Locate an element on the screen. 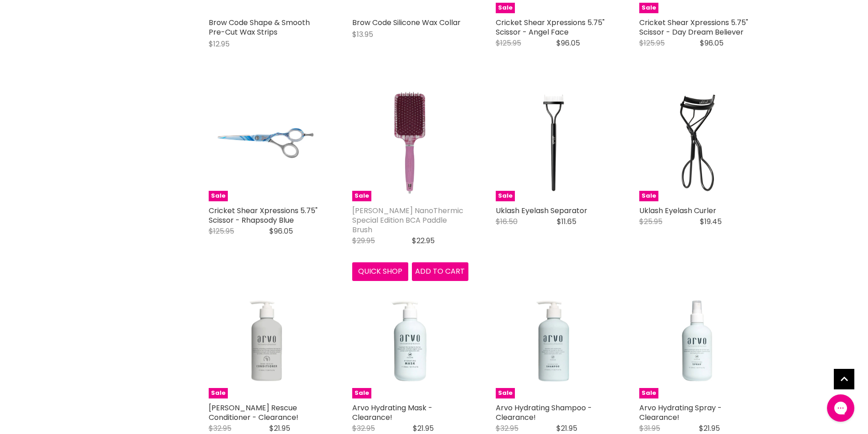  a: Arvo Hydrating Mask - Clearance! Sale is located at coordinates (410, 340).